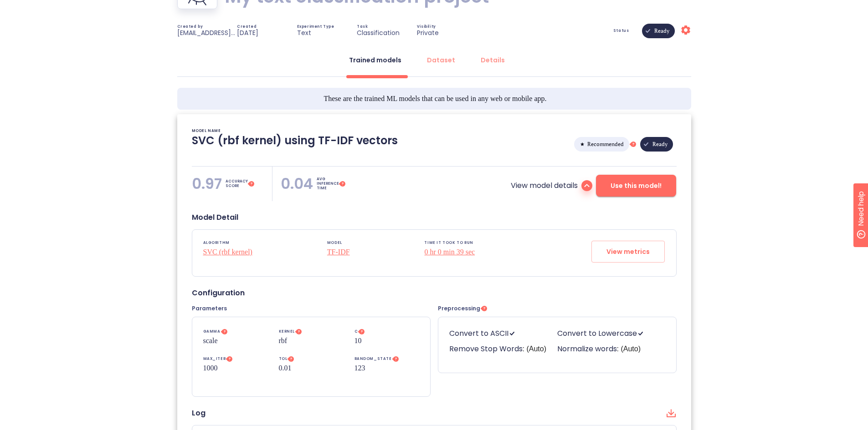 This screenshot has height=430, width=868. What do you see at coordinates (449, 252) in the screenshot?
I see `p: 0 hr 0 min 39 sec` at bounding box center [449, 252].